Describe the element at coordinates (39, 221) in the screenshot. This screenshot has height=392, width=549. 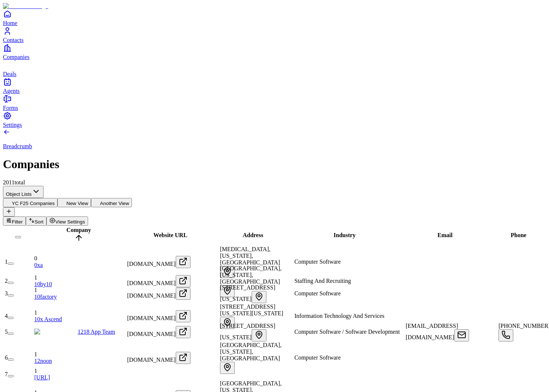
I see `span: Sort` at that location.